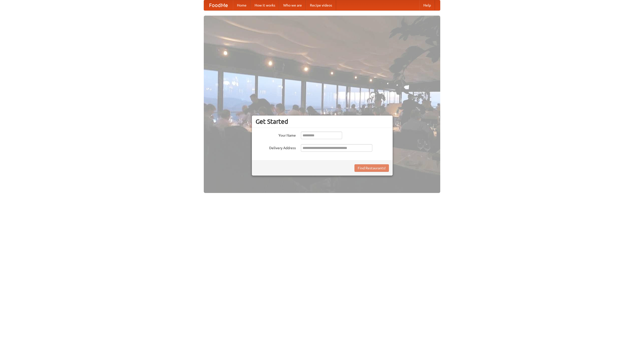 Image resolution: width=644 pixels, height=356 pixels. I want to click on a: How it works, so click(265, 5).